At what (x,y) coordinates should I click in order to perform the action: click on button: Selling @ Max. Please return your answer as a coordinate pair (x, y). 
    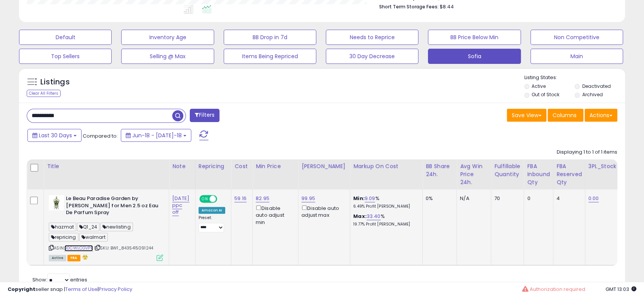
    Looking at the image, I should click on (168, 56).